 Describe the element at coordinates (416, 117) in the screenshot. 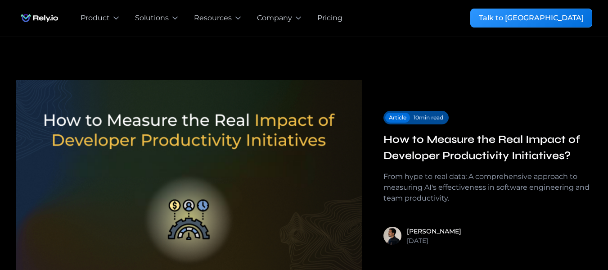

I see `div: 10` at that location.